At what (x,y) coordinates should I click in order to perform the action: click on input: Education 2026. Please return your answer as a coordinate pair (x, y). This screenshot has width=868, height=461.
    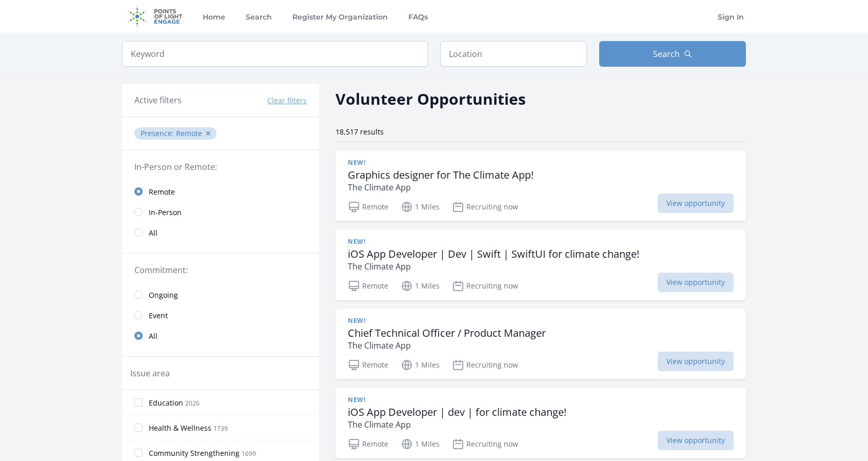
    Looking at the image, I should click on (138, 403).